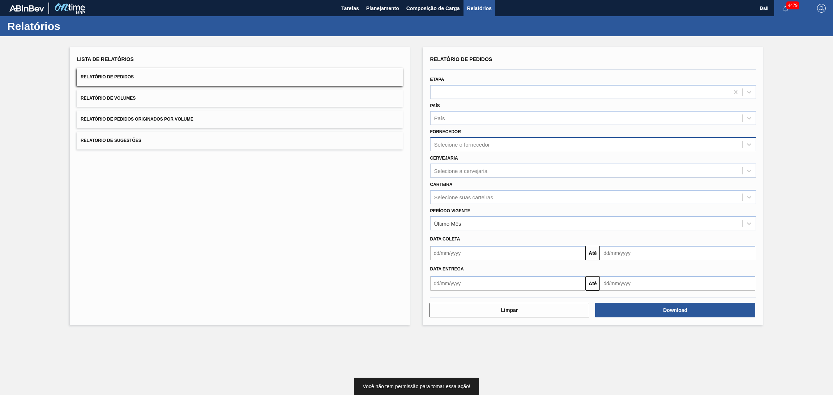 The height and width of the screenshot is (395, 833). I want to click on button: Relatório de Pedidos, so click(240, 77).